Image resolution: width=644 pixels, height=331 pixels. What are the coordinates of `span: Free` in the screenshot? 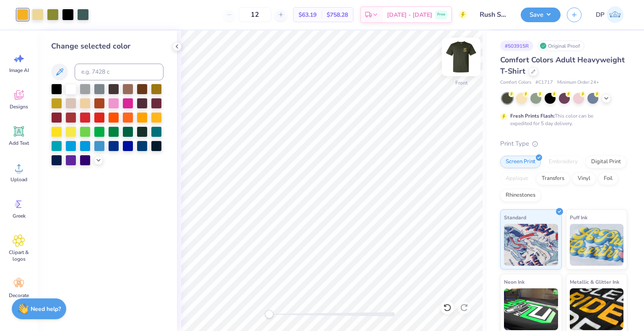 It's located at (441, 15).